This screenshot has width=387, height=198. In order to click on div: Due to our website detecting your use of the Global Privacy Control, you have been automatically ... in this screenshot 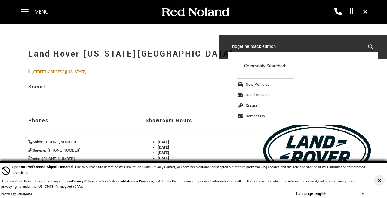, I will do `click(189, 170)`.